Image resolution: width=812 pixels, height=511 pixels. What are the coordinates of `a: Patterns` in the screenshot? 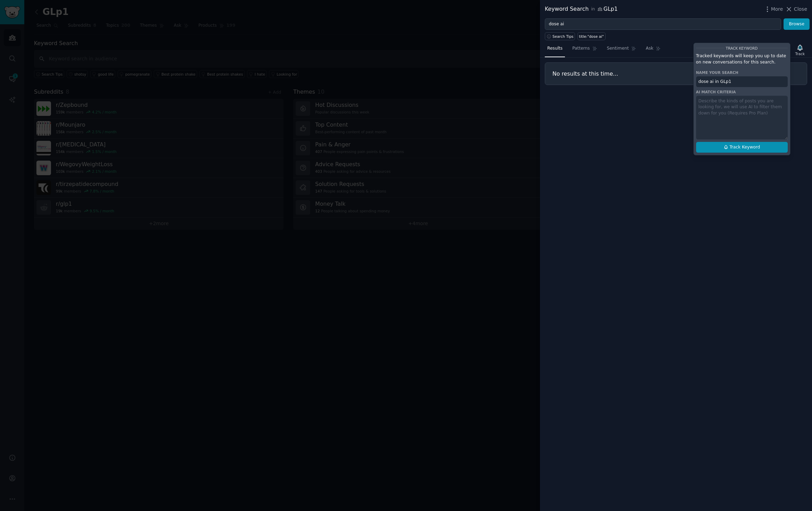 It's located at (584, 50).